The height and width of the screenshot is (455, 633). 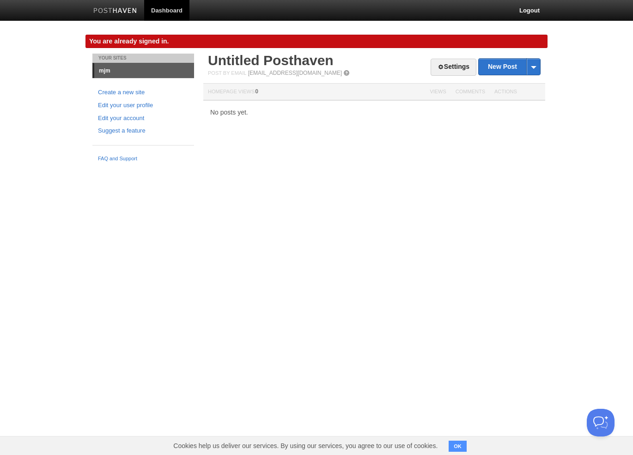 I want to click on span: 0, so click(x=256, y=91).